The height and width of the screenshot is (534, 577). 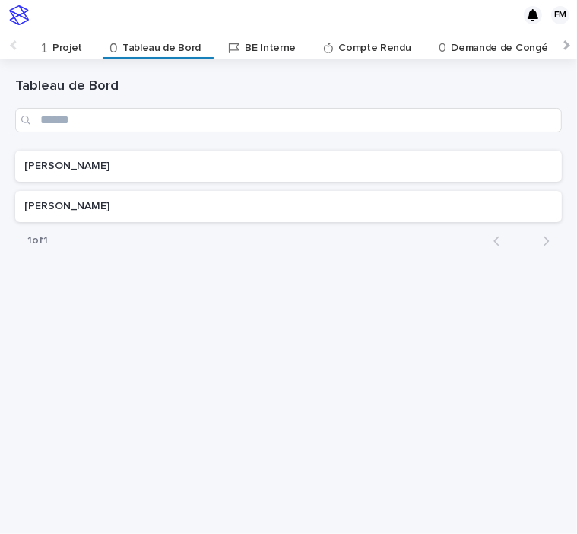 I want to click on button: Back, so click(x=501, y=241).